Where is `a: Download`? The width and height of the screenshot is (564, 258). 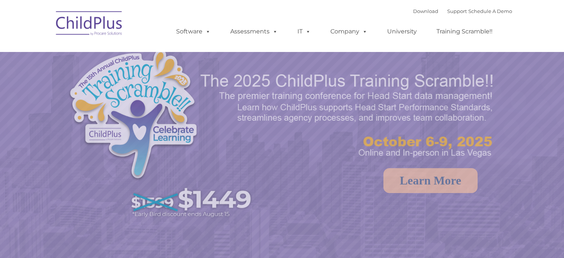
a: Download is located at coordinates (426, 11).